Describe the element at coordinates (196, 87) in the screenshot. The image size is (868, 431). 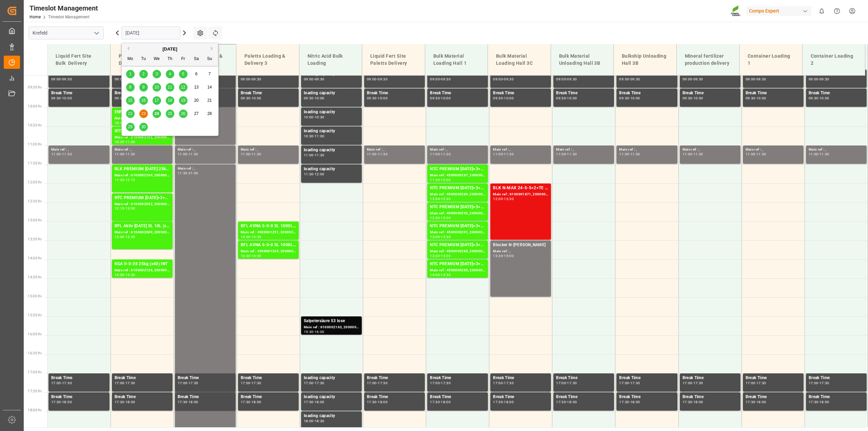
I see `div: Choose Saturday, September 13th, 2025` at that location.